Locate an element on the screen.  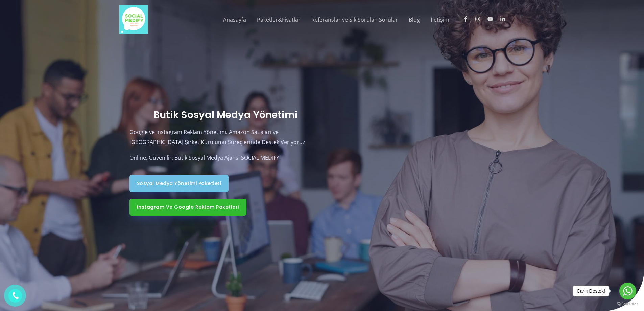
div: Canlı Destek! is located at coordinates (591, 291).